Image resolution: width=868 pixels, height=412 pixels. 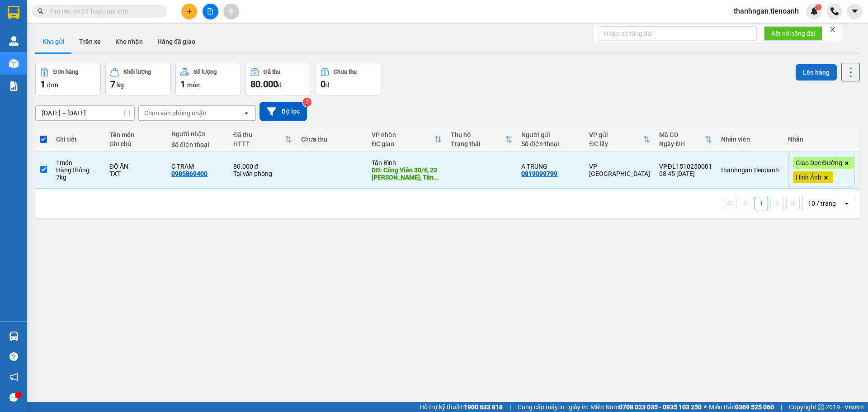 What do you see at coordinates (483, 408) in the screenshot?
I see `strong: 1900 633 818` at bounding box center [483, 408].